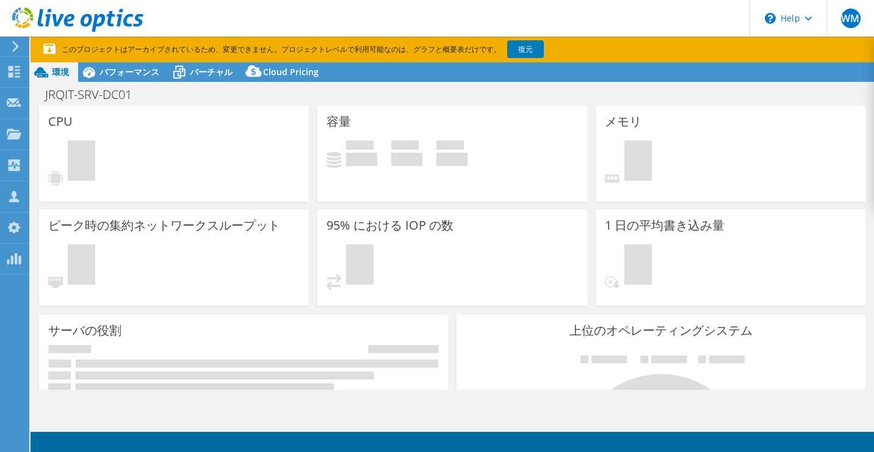  What do you see at coordinates (129, 71) in the screenshot?
I see `span: パフォーマンス` at bounding box center [129, 71].